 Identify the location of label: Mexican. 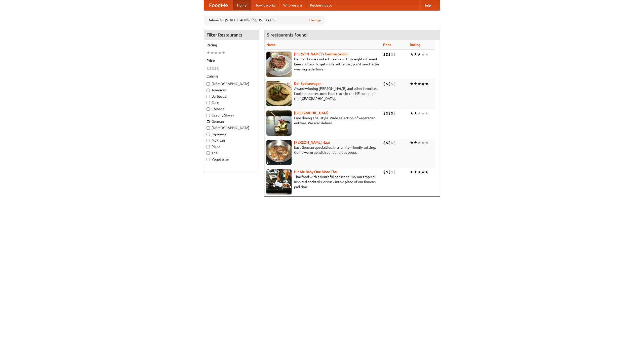
(232, 140).